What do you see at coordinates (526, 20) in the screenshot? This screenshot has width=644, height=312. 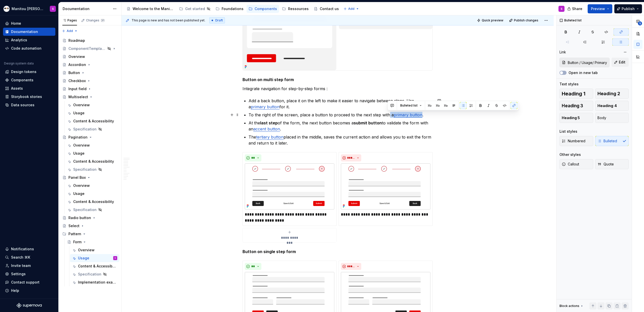 I see `span: Publish changes` at bounding box center [526, 20].